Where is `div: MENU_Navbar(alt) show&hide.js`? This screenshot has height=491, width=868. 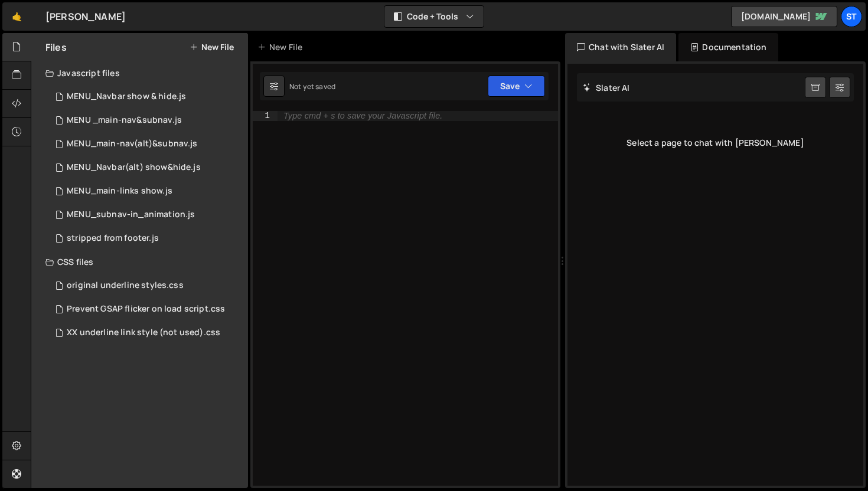 div: MENU_Navbar(alt) show&hide.js is located at coordinates (133, 167).